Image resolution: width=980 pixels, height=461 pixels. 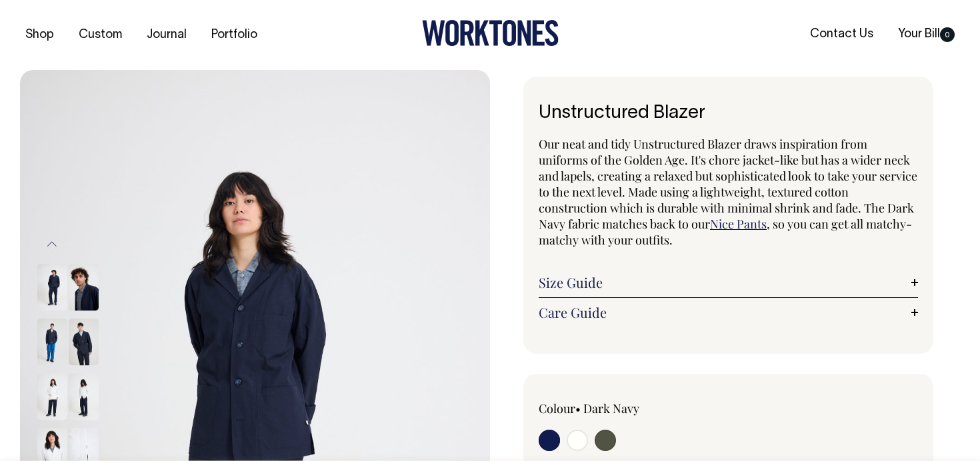 What do you see at coordinates (728, 113) in the screenshot?
I see `h1: Unstructured Blazer` at bounding box center [728, 113].